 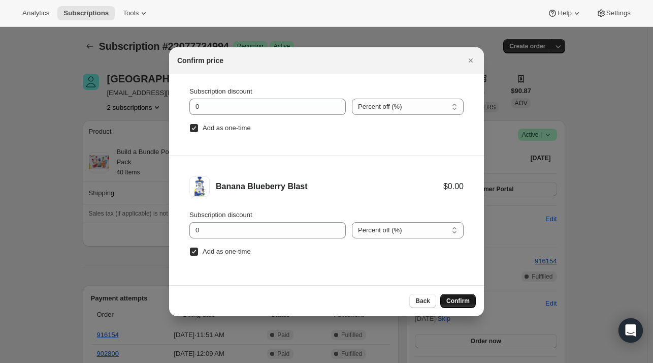 I want to click on button: Settings, so click(x=613, y=13).